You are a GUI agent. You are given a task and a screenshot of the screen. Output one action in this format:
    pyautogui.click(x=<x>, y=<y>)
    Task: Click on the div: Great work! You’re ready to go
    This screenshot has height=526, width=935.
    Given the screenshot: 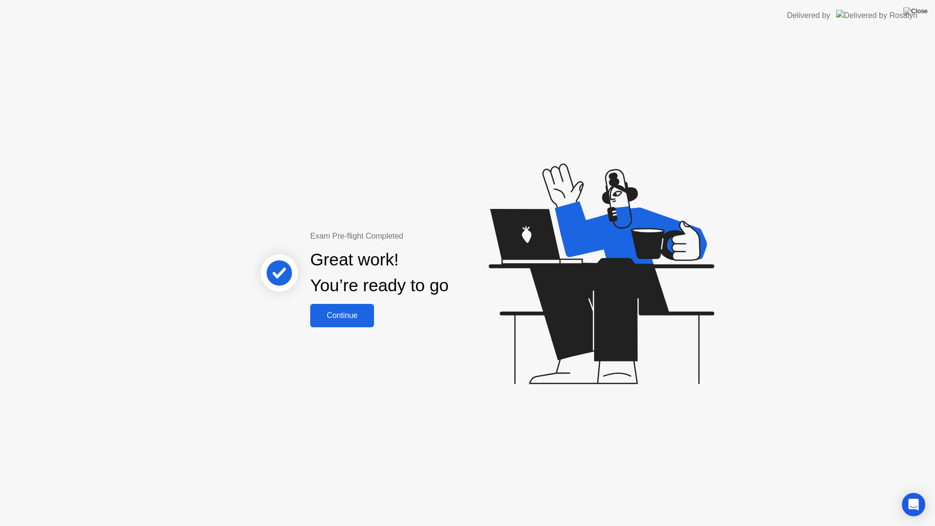 What is the action you would take?
    pyautogui.click(x=380, y=273)
    